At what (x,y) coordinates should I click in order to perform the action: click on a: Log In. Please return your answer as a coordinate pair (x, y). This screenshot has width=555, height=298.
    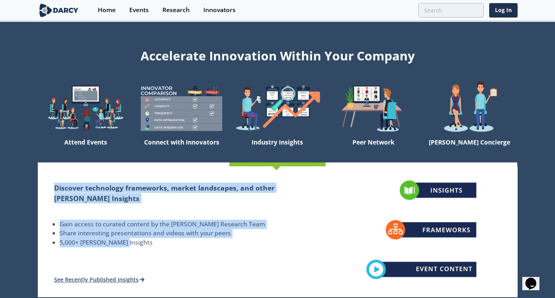
    Looking at the image, I should click on (504, 10).